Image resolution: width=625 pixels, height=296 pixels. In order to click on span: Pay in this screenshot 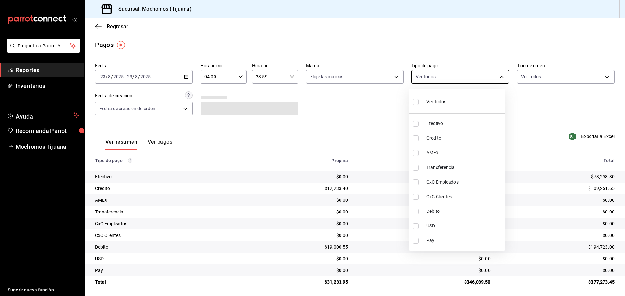, I will do `click(464, 241)`.